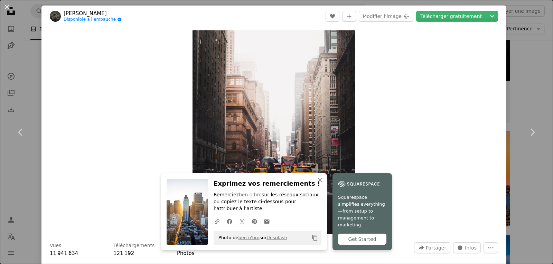 Image resolution: width=553 pixels, height=264 pixels. I want to click on a: Disponible à l’embauche, so click(93, 20).